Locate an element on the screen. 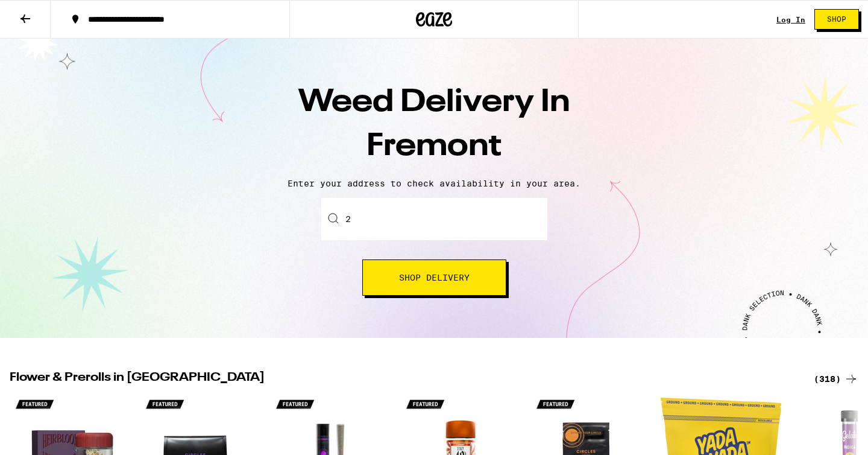 The image size is (868, 455). input: Enter your delivery address is located at coordinates (434, 219).